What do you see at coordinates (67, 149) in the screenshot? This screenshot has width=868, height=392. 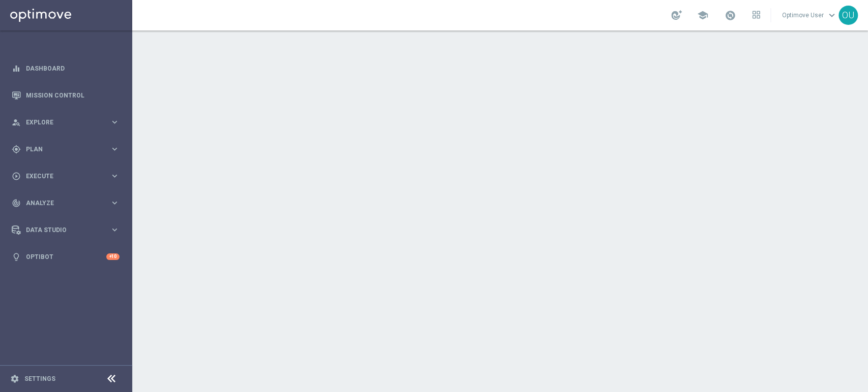 I see `span: Plan` at bounding box center [67, 149].